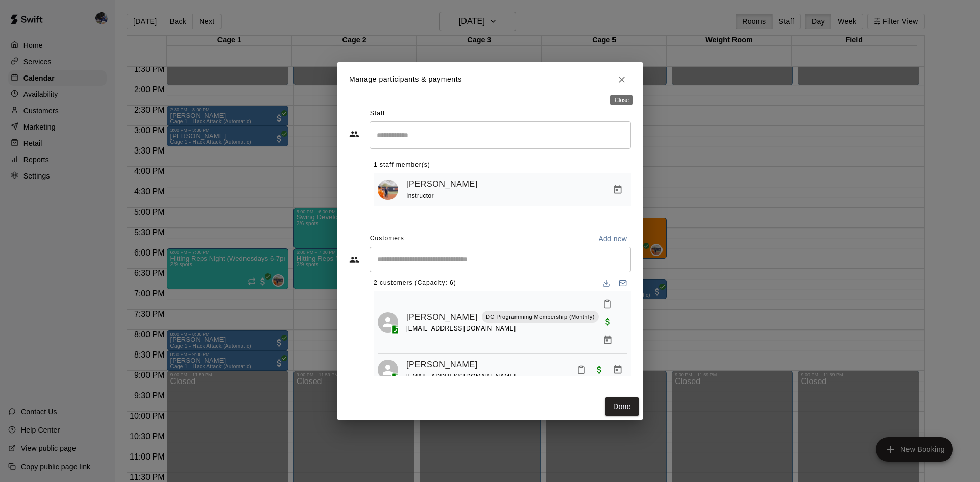 The height and width of the screenshot is (482, 980). What do you see at coordinates (607, 283) in the screenshot?
I see `button: Download list` at bounding box center [607, 283].